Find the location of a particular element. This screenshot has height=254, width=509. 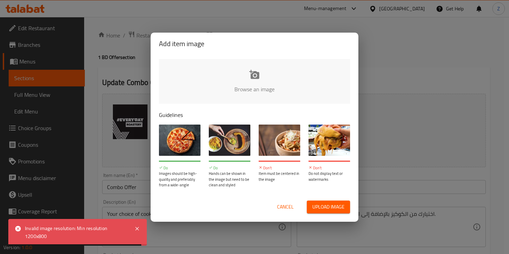

p: Item must be centered in the image is located at coordinates (280, 176).